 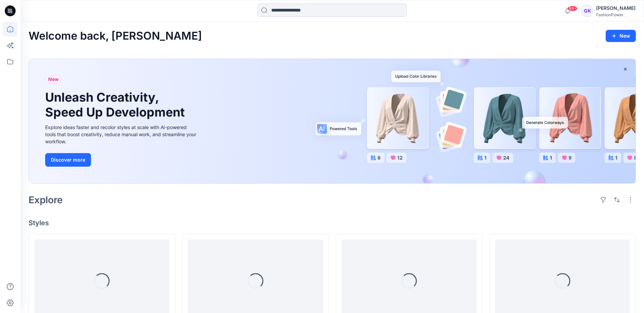 What do you see at coordinates (122, 160) in the screenshot?
I see `a: Discover more` at bounding box center [122, 160].